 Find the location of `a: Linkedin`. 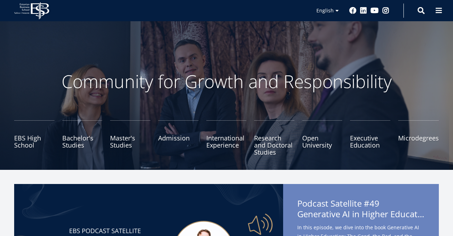

a: Linkedin is located at coordinates (363, 11).